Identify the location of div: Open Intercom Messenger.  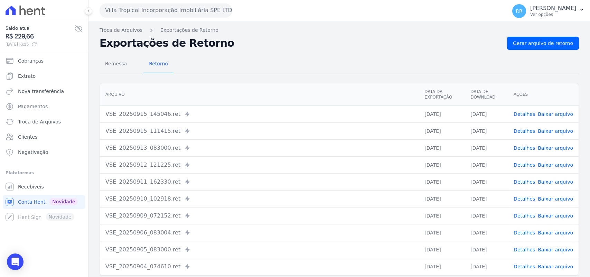
(15, 262).